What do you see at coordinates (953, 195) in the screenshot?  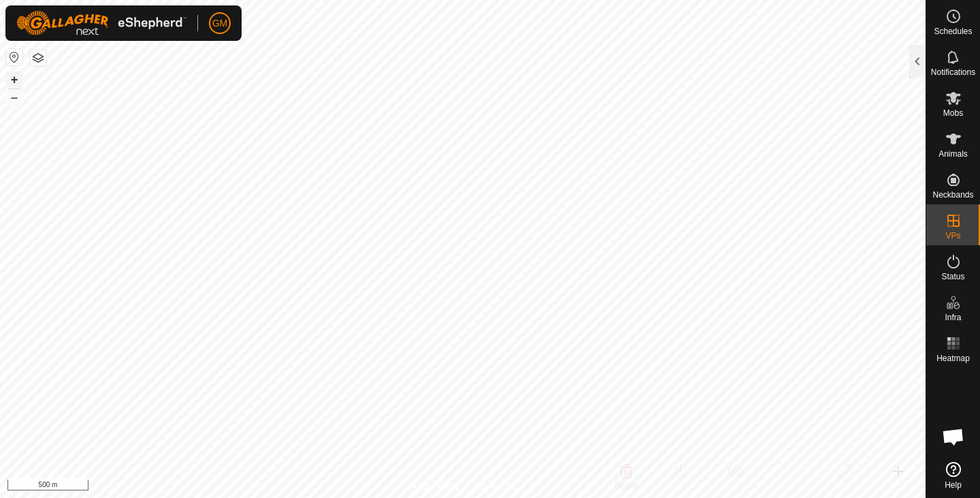 I see `span: Neckbands` at bounding box center [953, 195].